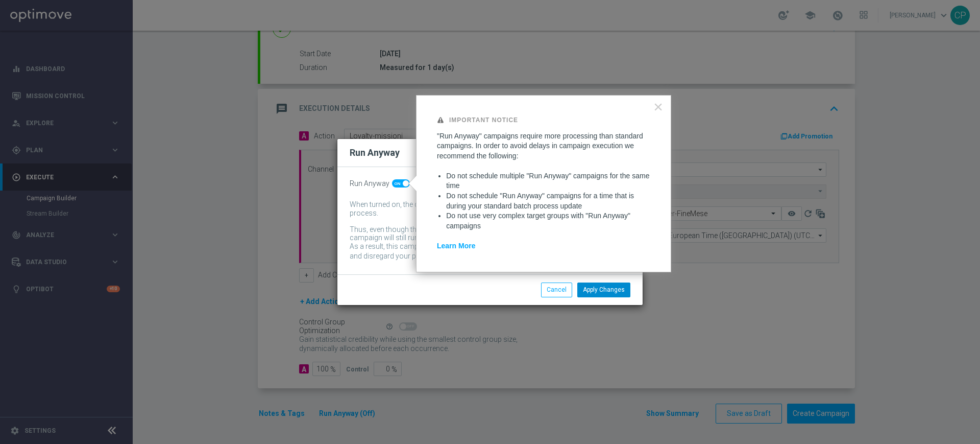 This screenshot has width=980, height=444. What do you see at coordinates (375, 153) in the screenshot?
I see `h2: Run Anyway` at bounding box center [375, 153].